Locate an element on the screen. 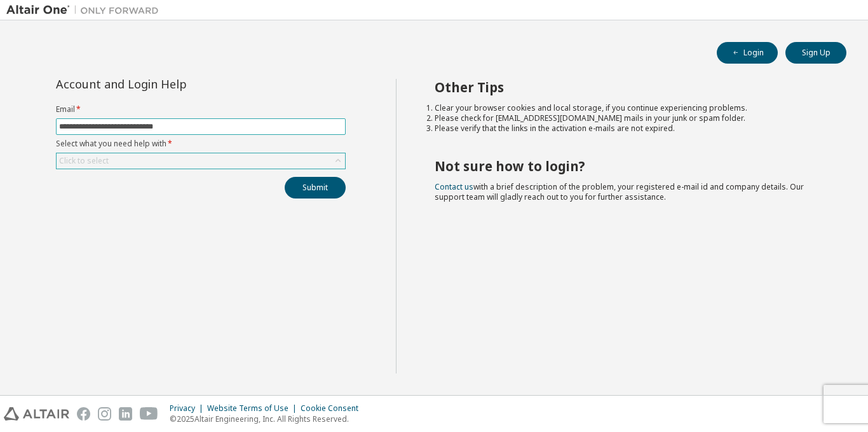 The image size is (868, 432). h2: Other Tips is located at coordinates (630, 87).